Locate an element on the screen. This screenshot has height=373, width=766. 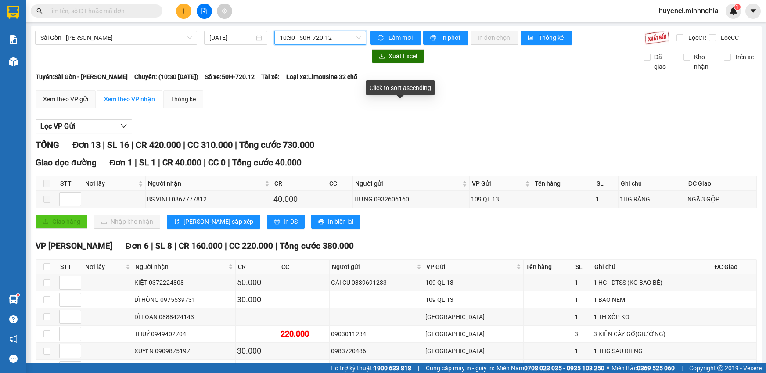
div: 1 TH XỐP KO is located at coordinates (651, 317).